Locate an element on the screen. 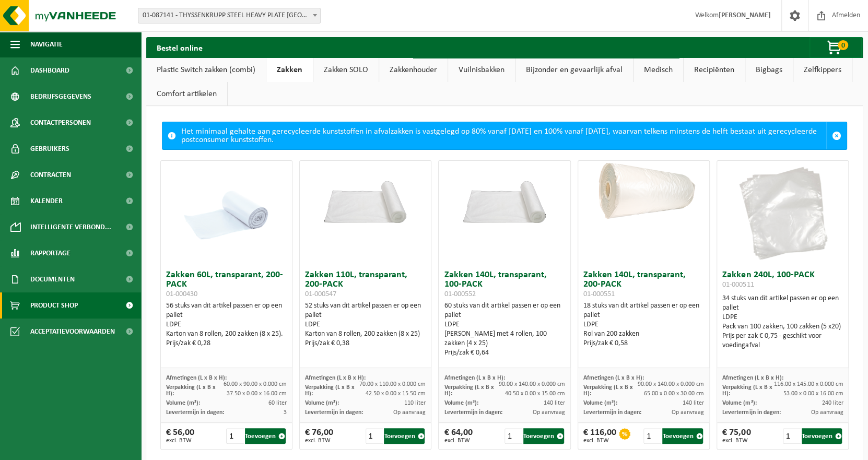  a: Recipiënten is located at coordinates (714, 70).